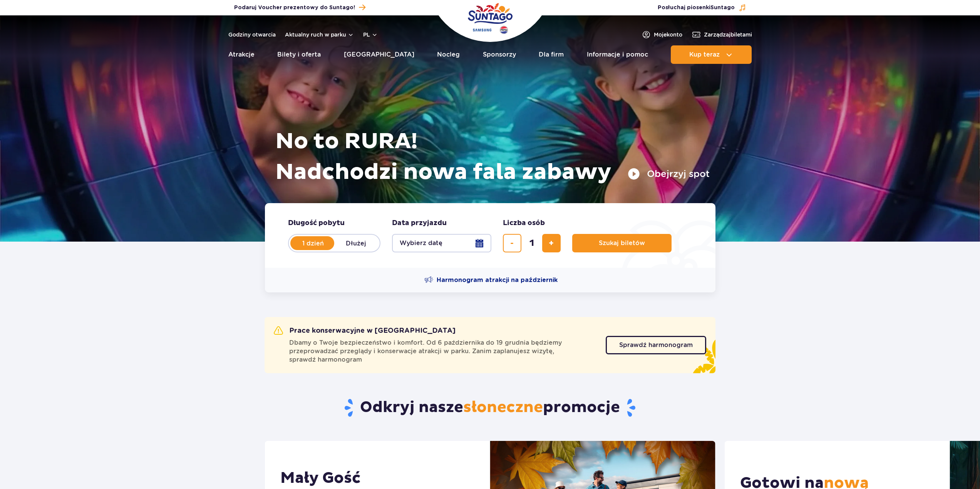  I want to click on span: Kup teraz, so click(704, 55).